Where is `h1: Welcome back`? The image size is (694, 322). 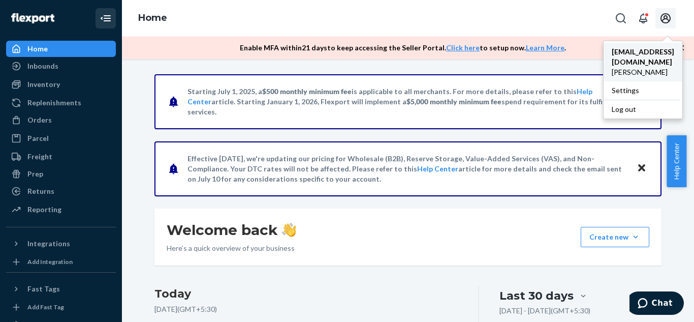
h1: Welcome back is located at coordinates (231, 230).